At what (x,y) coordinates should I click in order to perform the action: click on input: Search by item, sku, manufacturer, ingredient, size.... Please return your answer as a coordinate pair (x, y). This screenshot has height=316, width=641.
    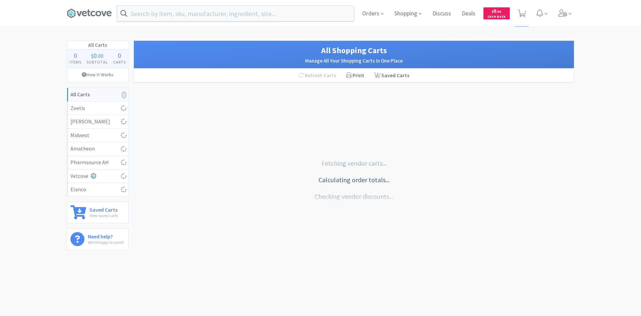
    Looking at the image, I should click on (236, 13).